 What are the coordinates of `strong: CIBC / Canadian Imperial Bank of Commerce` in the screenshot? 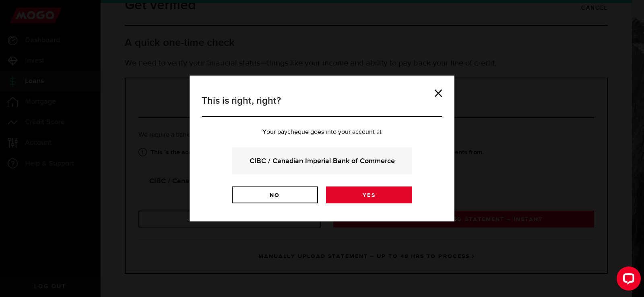 It's located at (322, 161).